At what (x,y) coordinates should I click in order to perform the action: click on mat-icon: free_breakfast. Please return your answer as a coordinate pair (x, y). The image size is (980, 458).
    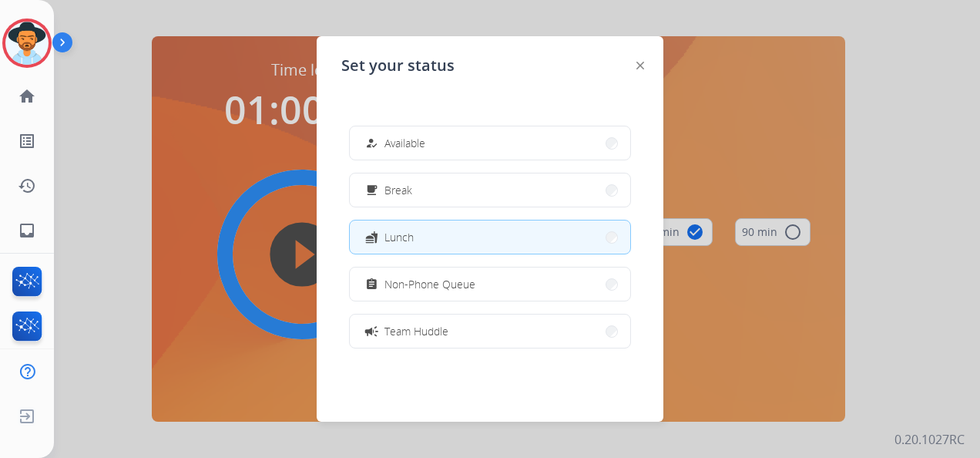
    Looking at the image, I should click on (371, 189).